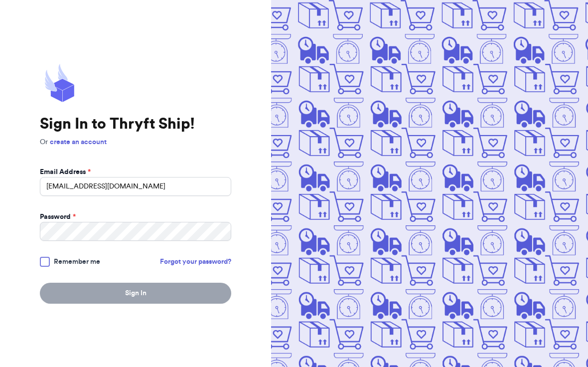  Describe the element at coordinates (58, 217) in the screenshot. I see `label: Password` at that location.